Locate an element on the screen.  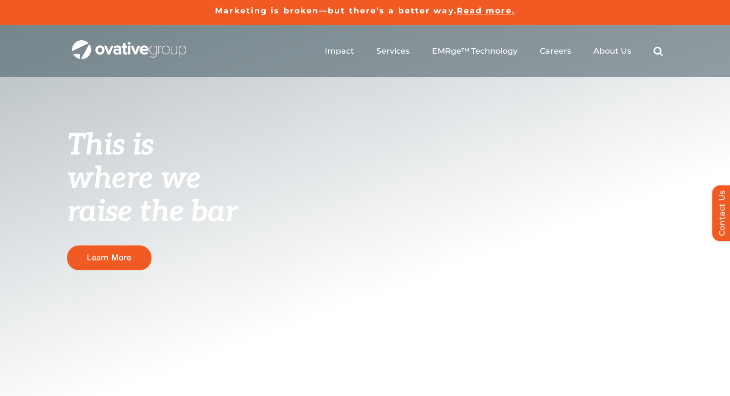
span: This is is located at coordinates (110, 145).